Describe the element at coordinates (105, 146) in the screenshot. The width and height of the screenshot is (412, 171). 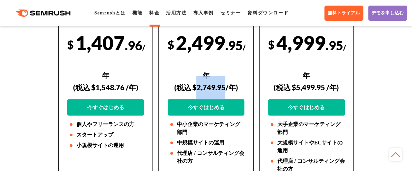
I see `li: 小規模サイトの運用` at that location.